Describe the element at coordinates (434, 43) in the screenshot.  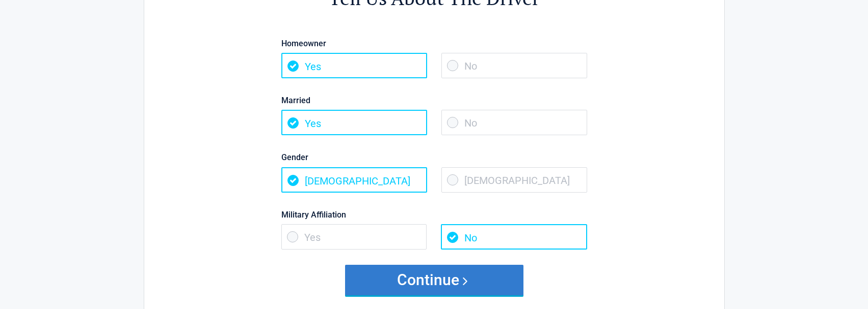
I see `label: Homeowner` at that location.